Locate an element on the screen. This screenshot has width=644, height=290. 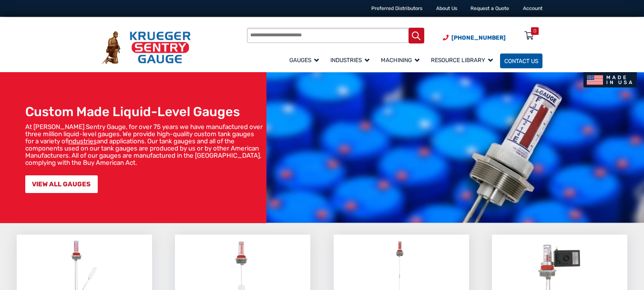
span: Industries is located at coordinates (350, 60).